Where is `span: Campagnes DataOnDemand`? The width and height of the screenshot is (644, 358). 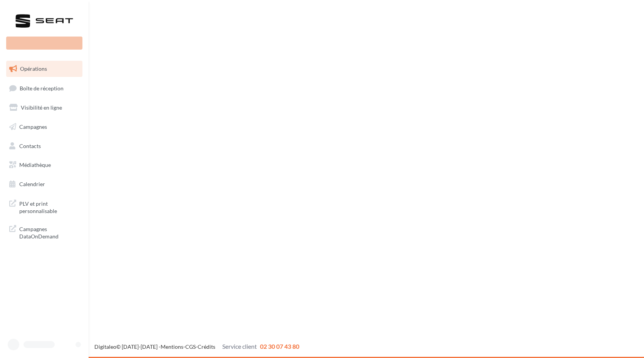 span: Campagnes DataOnDemand is located at coordinates (49, 232).